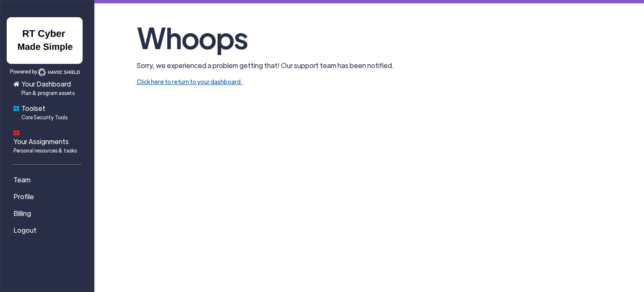 This screenshot has width=644, height=292. I want to click on span: Billing, so click(22, 213).